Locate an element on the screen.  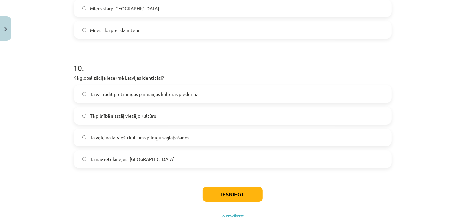
p: Kā globalizācija ietekmē Latvijas identitāti? is located at coordinates (232, 78).